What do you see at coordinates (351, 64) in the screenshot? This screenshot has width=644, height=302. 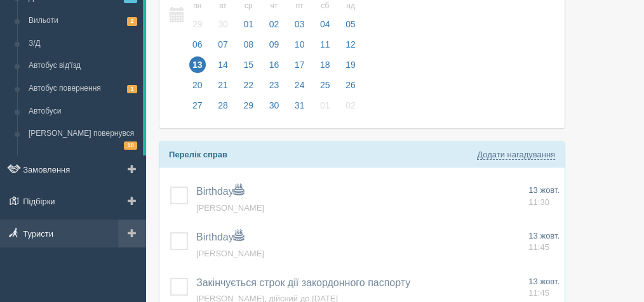 I see `span: 19` at bounding box center [351, 64].